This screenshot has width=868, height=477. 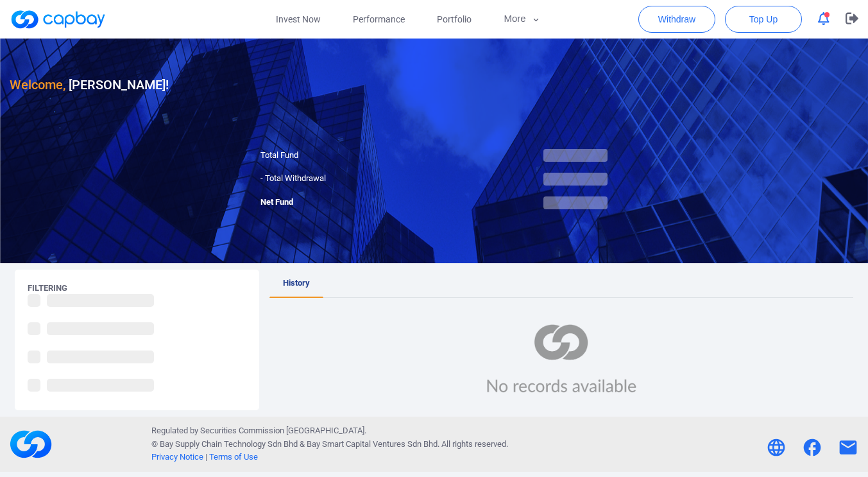 What do you see at coordinates (37, 85) in the screenshot?
I see `span: Welcome,` at bounding box center [37, 85].